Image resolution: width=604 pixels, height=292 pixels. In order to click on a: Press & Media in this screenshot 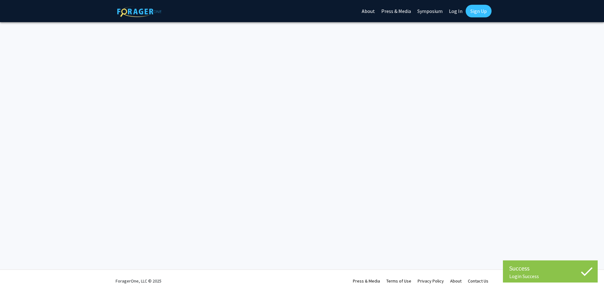, I will do `click(366, 281)`.